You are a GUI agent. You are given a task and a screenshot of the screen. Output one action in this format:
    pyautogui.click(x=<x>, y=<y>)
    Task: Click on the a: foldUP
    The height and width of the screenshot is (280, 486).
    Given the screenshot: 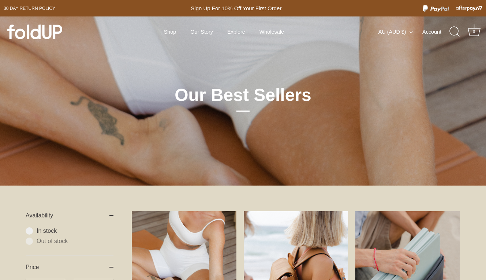 What is the action you would take?
    pyautogui.click(x=42, y=32)
    